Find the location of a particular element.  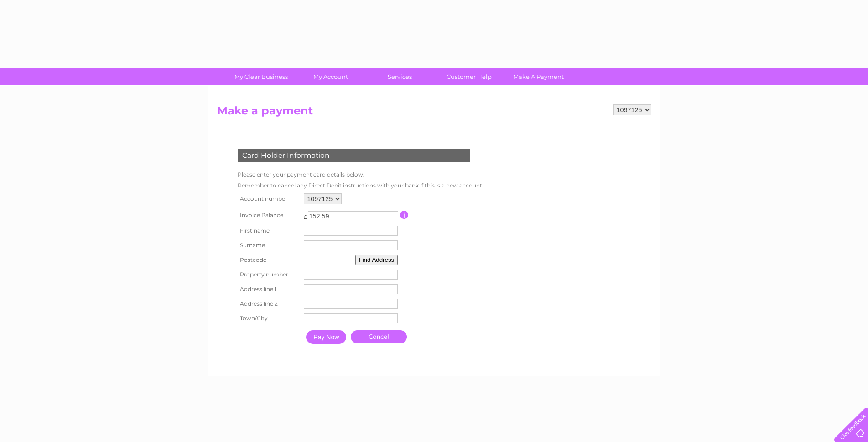

th: Account number is located at coordinates (269, 199).